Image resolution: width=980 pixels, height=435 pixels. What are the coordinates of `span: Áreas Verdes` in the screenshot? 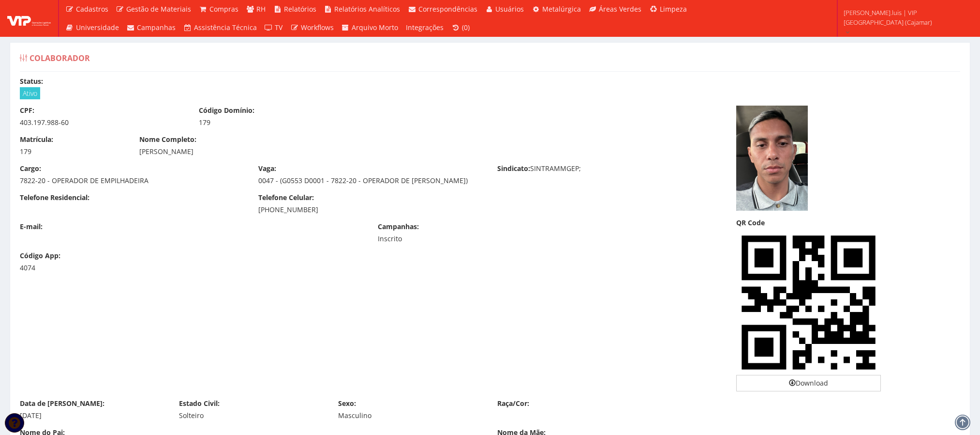 It's located at (620, 9).